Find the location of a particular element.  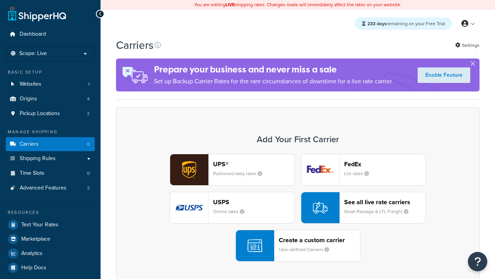

header: USPS is located at coordinates (254, 202).